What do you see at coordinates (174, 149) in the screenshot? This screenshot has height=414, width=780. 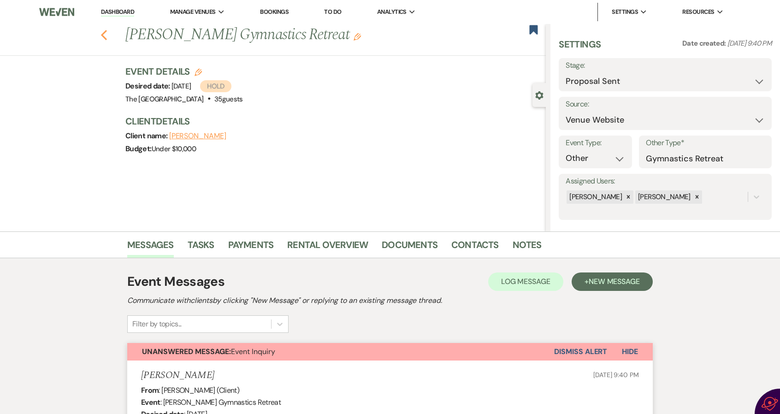 I see `span: Under $10,000` at bounding box center [174, 149].